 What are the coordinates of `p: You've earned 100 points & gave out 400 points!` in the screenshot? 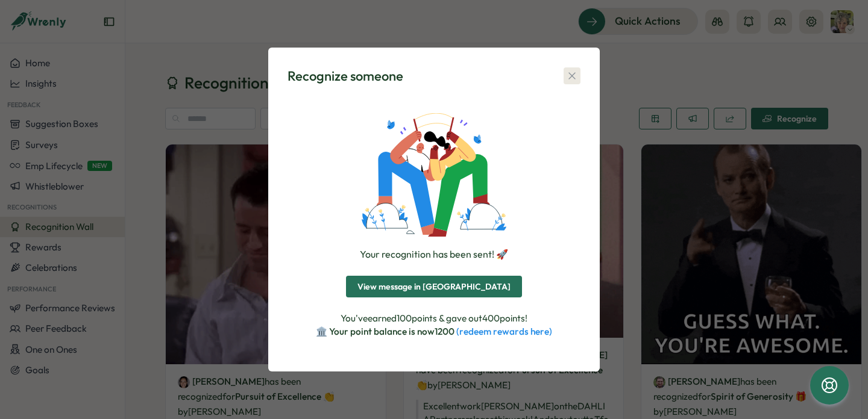 It's located at (434, 319).